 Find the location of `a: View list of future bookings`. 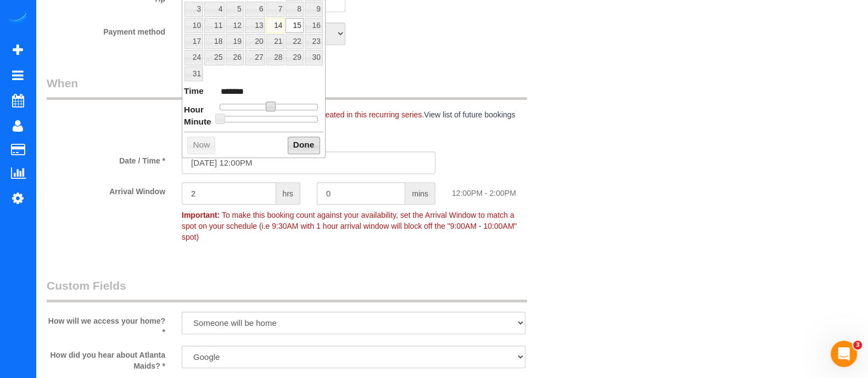

a: View list of future bookings is located at coordinates (470, 115).